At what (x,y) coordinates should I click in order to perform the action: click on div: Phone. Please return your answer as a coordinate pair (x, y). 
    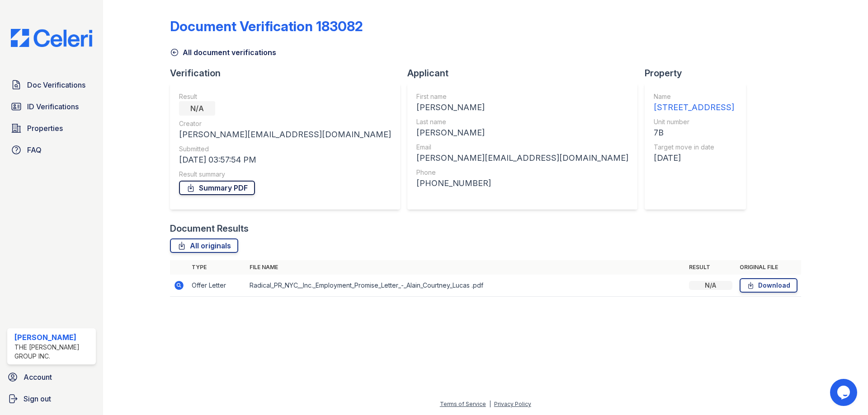
    Looking at the image, I should click on (522, 172).